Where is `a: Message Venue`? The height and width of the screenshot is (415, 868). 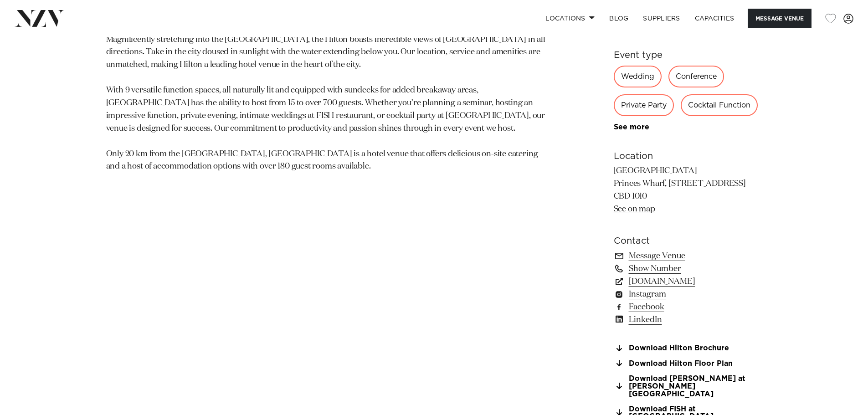 a: Message Venue is located at coordinates (688, 256).